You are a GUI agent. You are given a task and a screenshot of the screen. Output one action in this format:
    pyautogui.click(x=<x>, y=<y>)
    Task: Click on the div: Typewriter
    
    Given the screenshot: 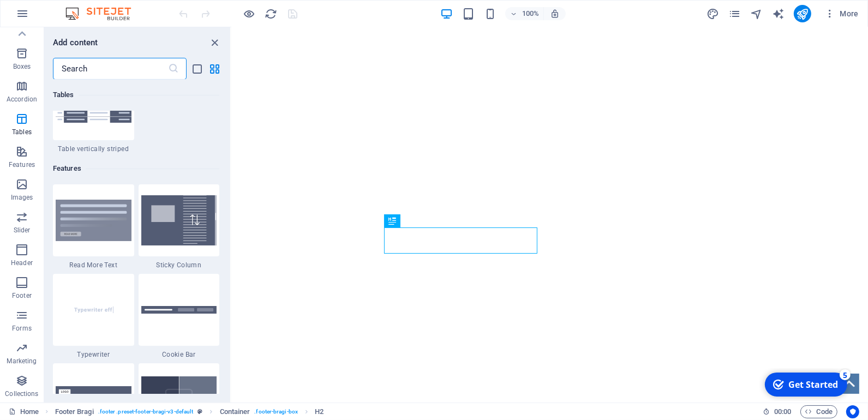 What is the action you would take?
    pyautogui.click(x=93, y=317)
    